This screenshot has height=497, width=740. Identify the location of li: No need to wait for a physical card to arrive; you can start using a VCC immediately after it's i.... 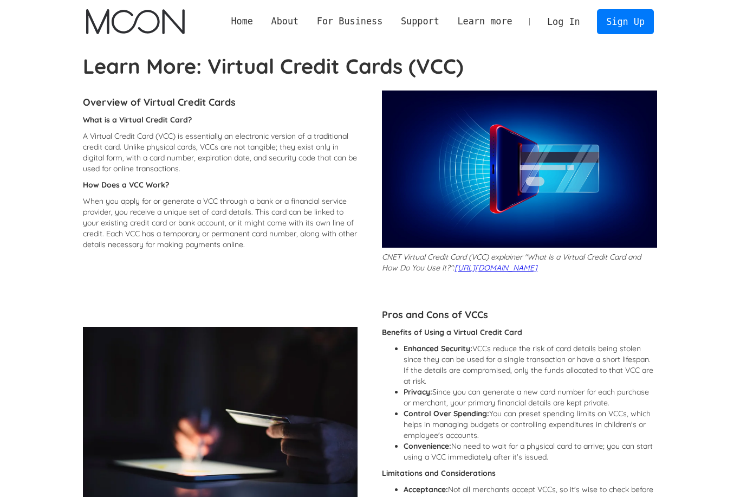
(531, 451).